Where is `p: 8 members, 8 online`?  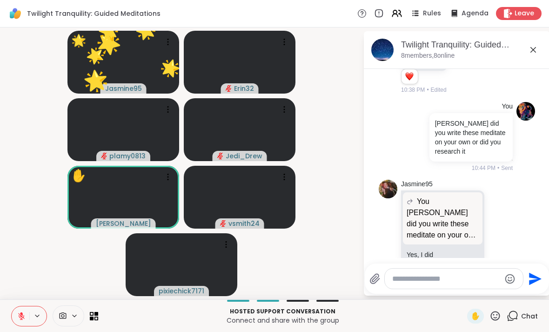 p: 8 members, 8 online is located at coordinates (428, 56).